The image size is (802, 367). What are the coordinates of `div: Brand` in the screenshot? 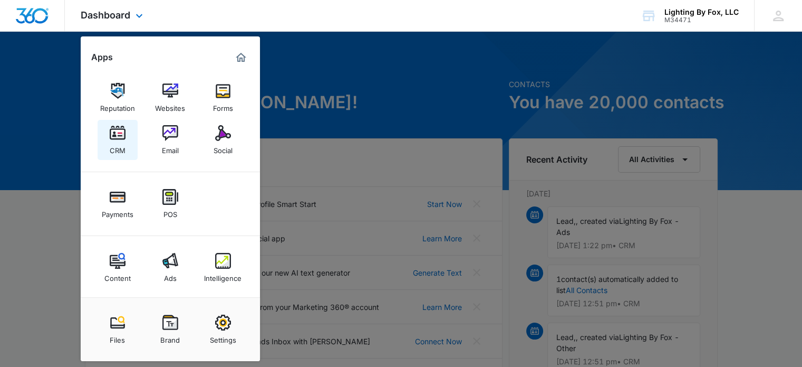 It's located at (170, 337).